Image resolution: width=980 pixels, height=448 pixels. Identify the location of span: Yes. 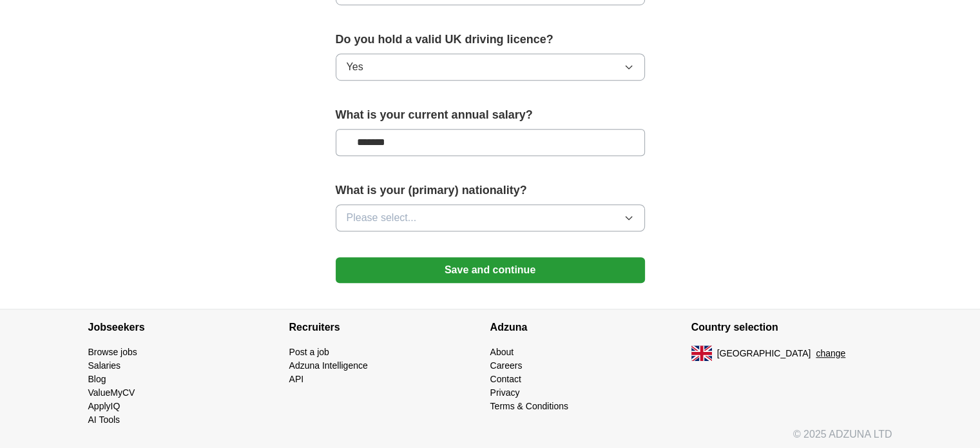
(355, 67).